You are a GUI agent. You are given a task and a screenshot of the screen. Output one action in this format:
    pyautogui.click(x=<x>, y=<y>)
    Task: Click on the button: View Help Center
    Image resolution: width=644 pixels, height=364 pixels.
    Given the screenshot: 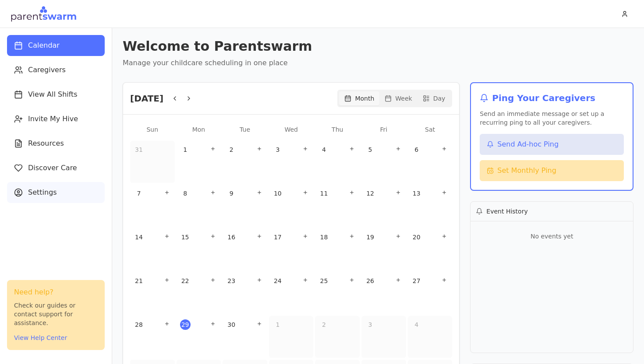 What is the action you would take?
    pyautogui.click(x=40, y=338)
    